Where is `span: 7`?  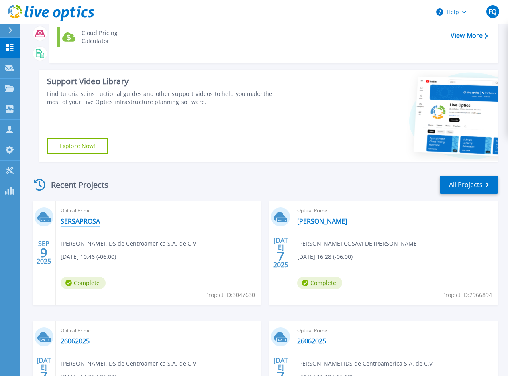 span: 7 is located at coordinates (281, 256).